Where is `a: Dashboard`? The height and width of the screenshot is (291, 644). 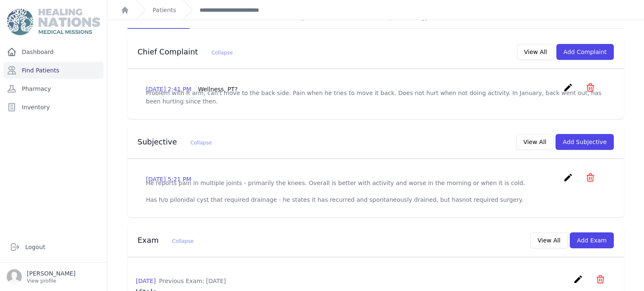 a: Dashboard is located at coordinates (53, 52).